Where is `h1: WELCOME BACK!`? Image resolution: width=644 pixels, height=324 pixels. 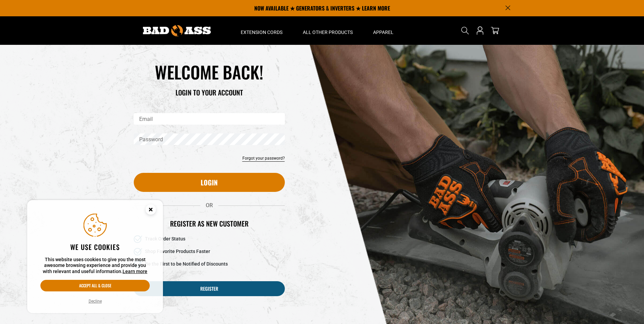 h1: WELCOME BACK! is located at coordinates (209, 72).